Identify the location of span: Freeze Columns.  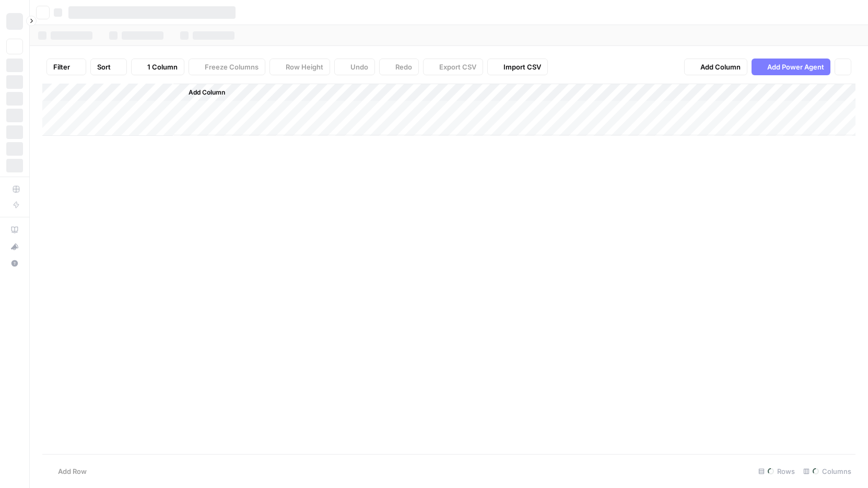
(232, 67).